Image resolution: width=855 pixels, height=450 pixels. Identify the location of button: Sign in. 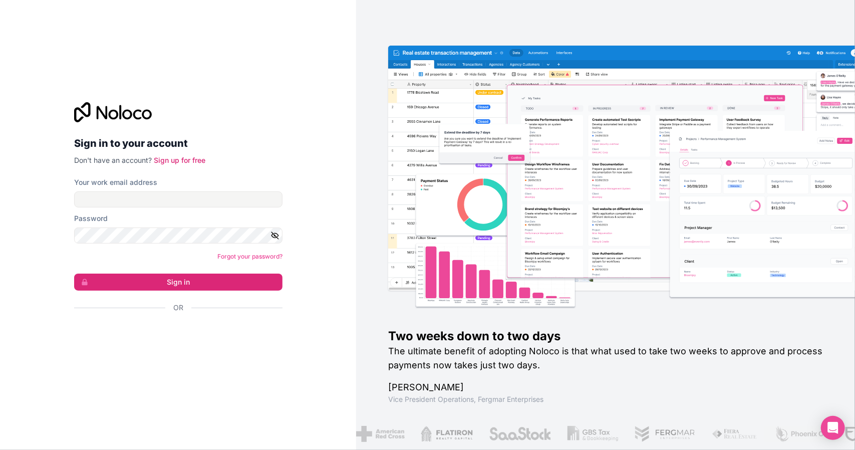
(178, 282).